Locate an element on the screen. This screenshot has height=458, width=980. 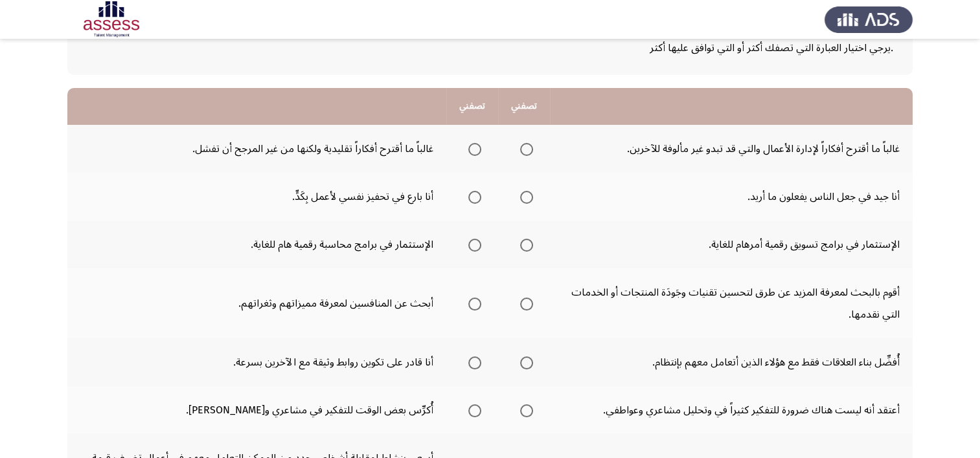
img: Assess Talent Management logo is located at coordinates (869, 19).